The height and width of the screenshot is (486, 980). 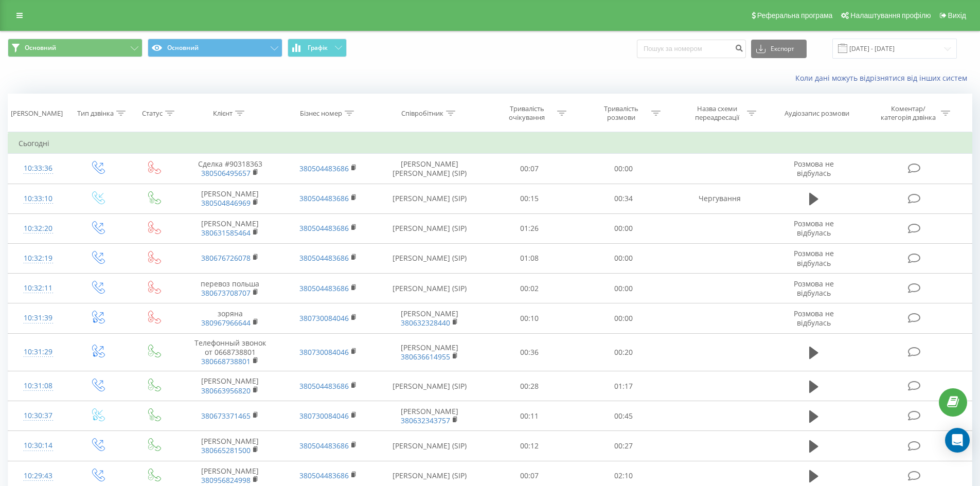 What do you see at coordinates (230, 168) in the screenshot?
I see `td: Сделка #90318363` at bounding box center [230, 168].